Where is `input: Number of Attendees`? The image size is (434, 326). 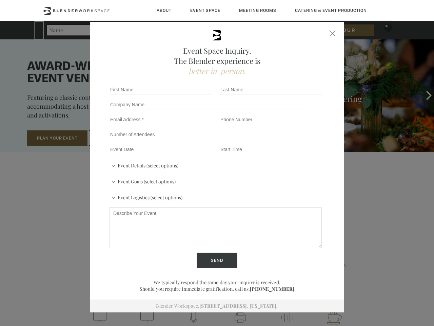
input: Number of Attendees is located at coordinates (161, 134).